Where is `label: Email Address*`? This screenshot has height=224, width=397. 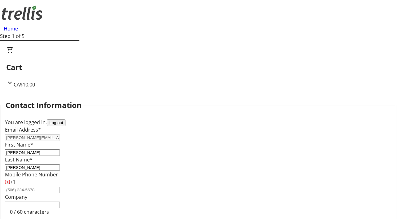
label: Email Address* is located at coordinates (23, 129).